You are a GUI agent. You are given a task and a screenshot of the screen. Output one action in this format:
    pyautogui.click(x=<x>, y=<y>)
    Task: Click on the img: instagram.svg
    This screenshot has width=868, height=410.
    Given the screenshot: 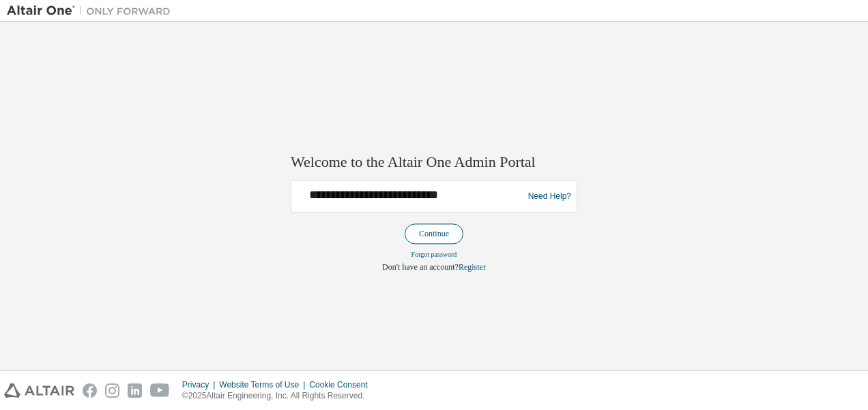 What is the action you would take?
    pyautogui.click(x=112, y=390)
    